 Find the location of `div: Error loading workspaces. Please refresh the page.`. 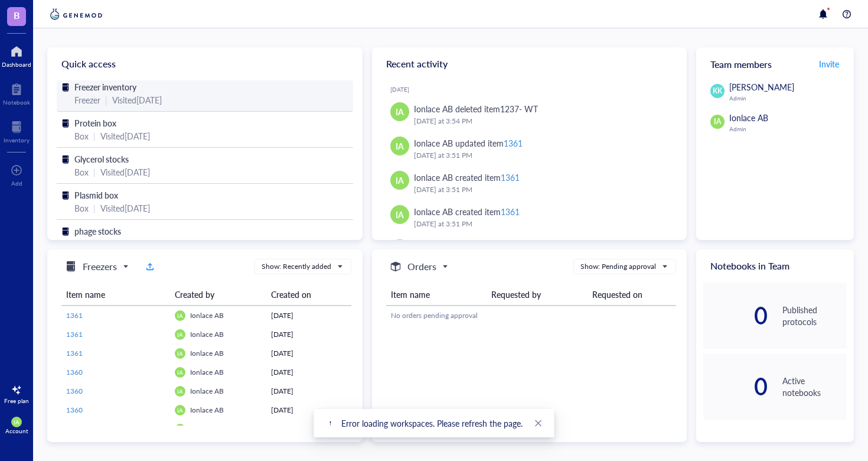

div: Error loading workspaces. Please refresh the page. is located at coordinates (432, 423).